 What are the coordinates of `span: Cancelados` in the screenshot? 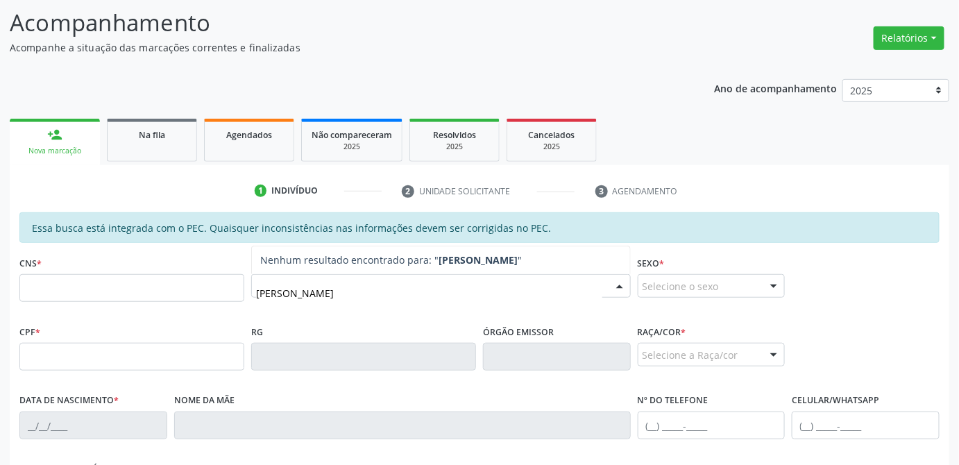 It's located at (552, 135).